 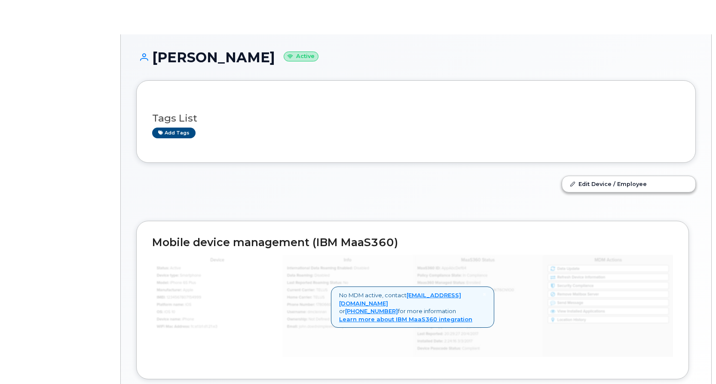 I want to click on img: mdm_maas360_data_lg-147edf4ce5891b6e296acbe60ee4acd306360f73f278574cfef86ac192ea0250.jpg, so click(x=413, y=306).